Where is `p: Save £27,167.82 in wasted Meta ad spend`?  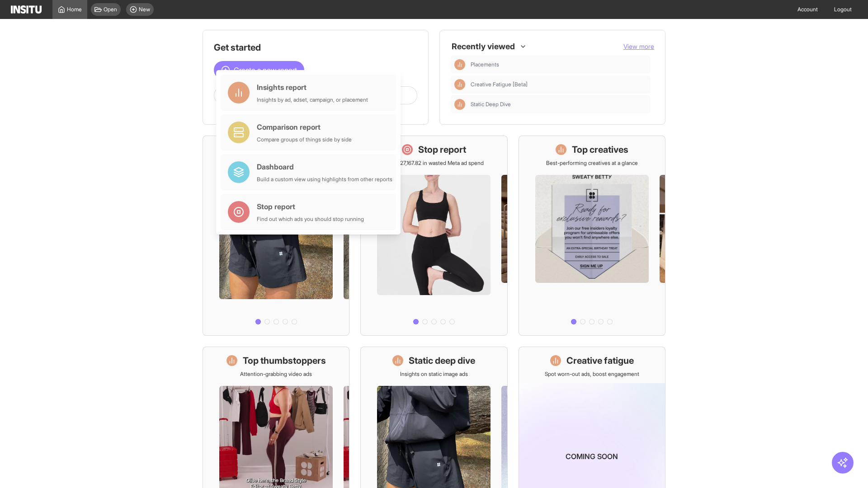
p: Save £27,167.82 in wasted Meta ad spend is located at coordinates (433, 163).